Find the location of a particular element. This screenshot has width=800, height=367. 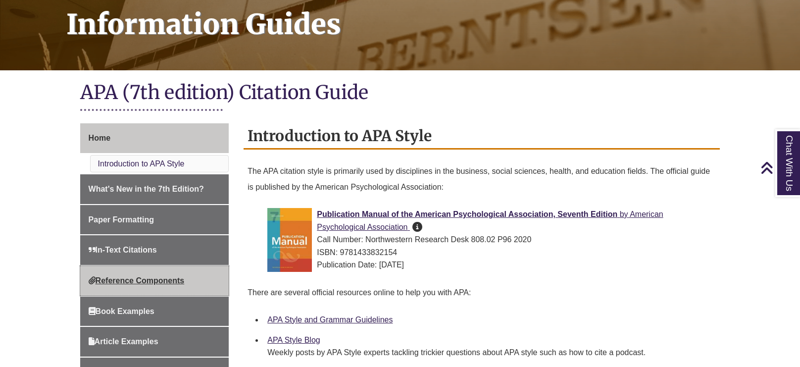

h2: Introduction to APA Style is located at coordinates (482, 136).